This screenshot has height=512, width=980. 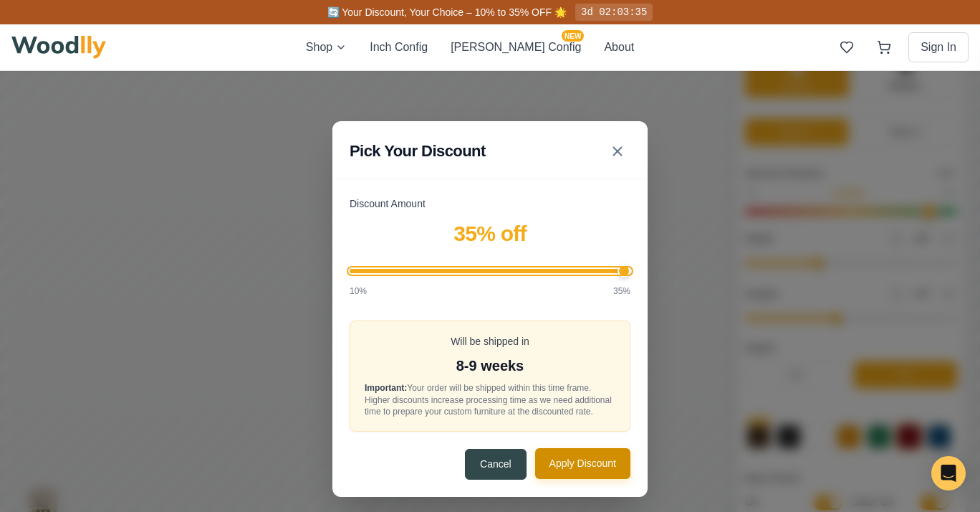 What do you see at coordinates (948, 473) in the screenshot?
I see `div: Open Intercom Messenger` at bounding box center [948, 473].